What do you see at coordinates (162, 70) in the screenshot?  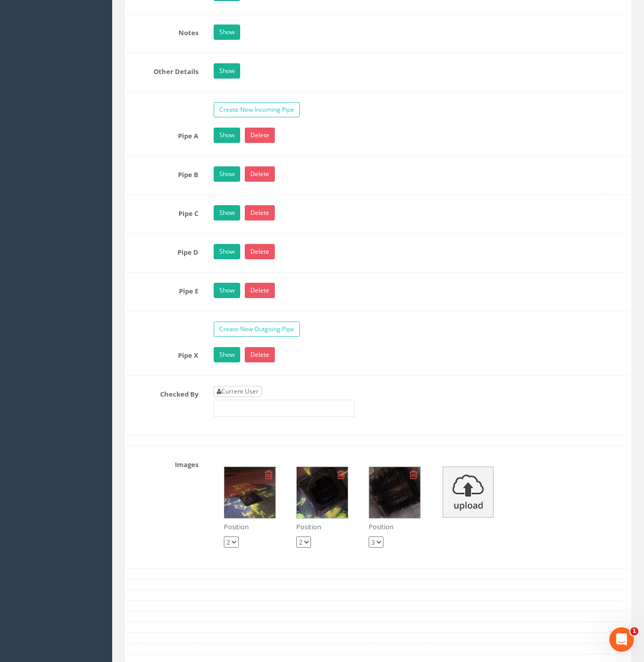 I see `label: Other Details` at bounding box center [162, 70].